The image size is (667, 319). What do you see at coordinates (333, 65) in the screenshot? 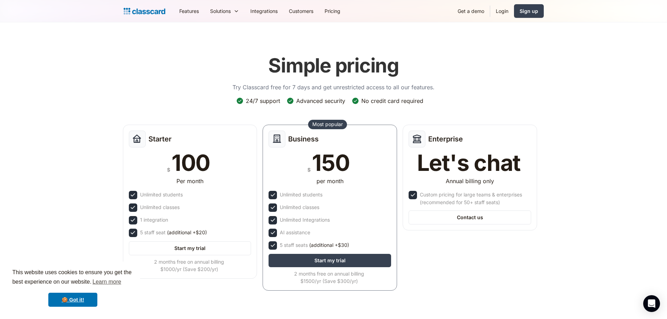
I see `h1: Simple pricing` at bounding box center [333, 65].